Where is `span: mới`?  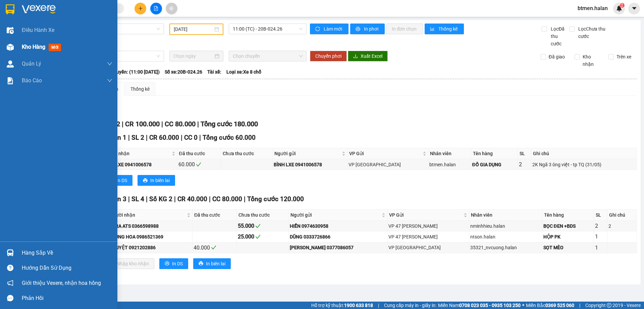 span: mới is located at coordinates (55, 48).